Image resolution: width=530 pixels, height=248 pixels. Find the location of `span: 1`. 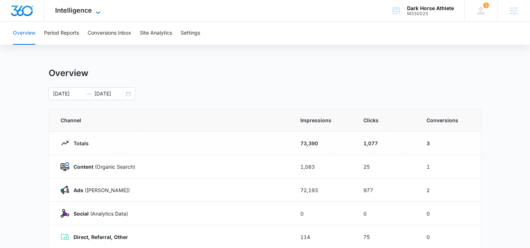

span: 1 is located at coordinates (486, 5).